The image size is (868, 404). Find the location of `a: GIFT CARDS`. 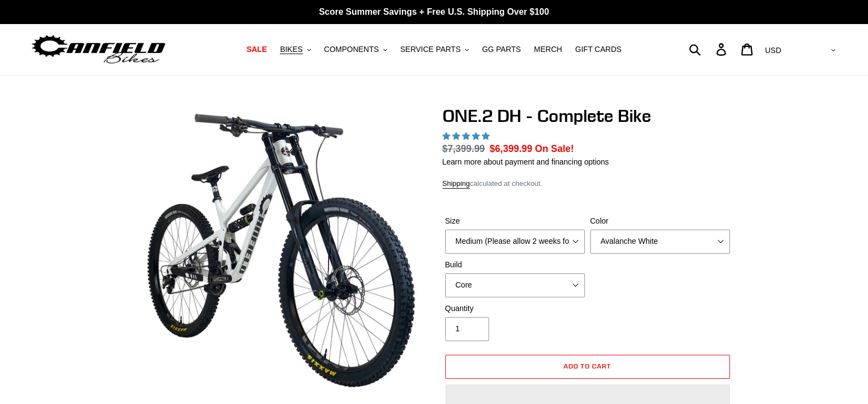

a: GIFT CARDS is located at coordinates (598, 49).